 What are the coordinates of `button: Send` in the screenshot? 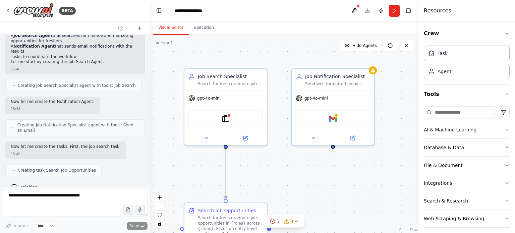 It's located at (137, 226).